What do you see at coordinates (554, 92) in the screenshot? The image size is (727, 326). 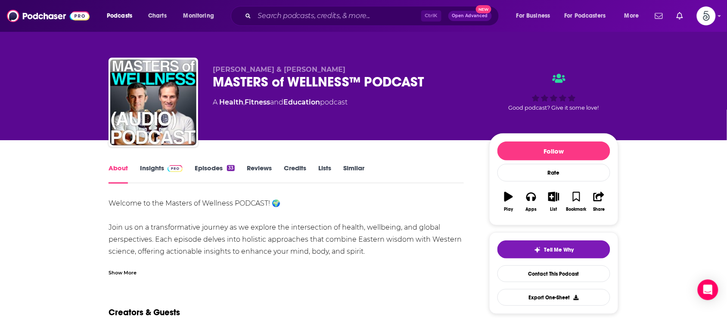 I see `div: Good podcast? Give it some love!` at bounding box center [554, 92].